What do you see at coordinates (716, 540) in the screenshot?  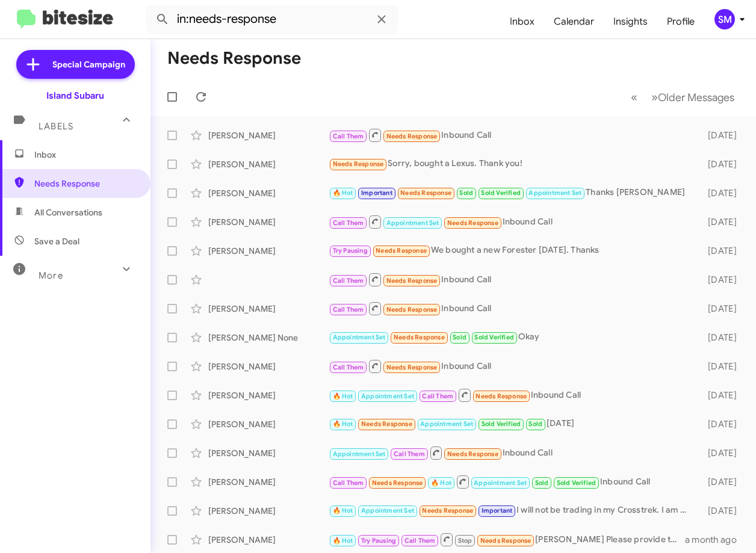 I see `div: a month ago` at bounding box center [716, 540].